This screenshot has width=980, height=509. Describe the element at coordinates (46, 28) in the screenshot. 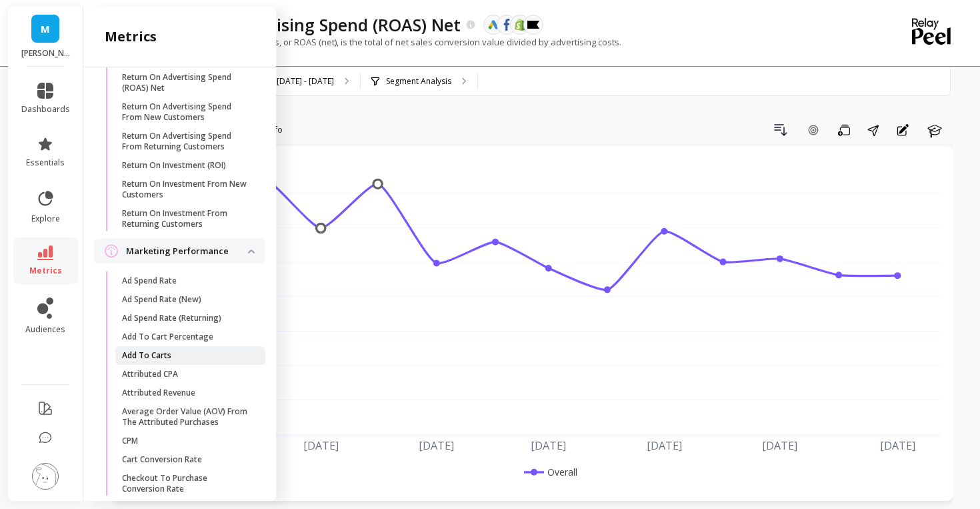

I see `span: M` at that location.